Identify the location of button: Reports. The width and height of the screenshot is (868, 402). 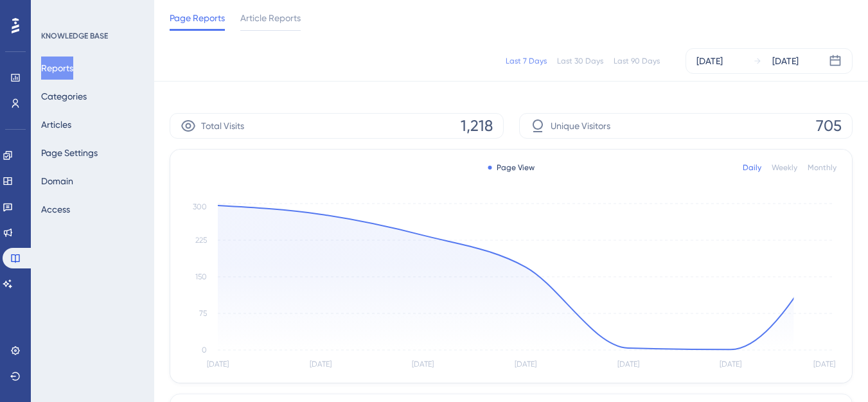
(57, 68).